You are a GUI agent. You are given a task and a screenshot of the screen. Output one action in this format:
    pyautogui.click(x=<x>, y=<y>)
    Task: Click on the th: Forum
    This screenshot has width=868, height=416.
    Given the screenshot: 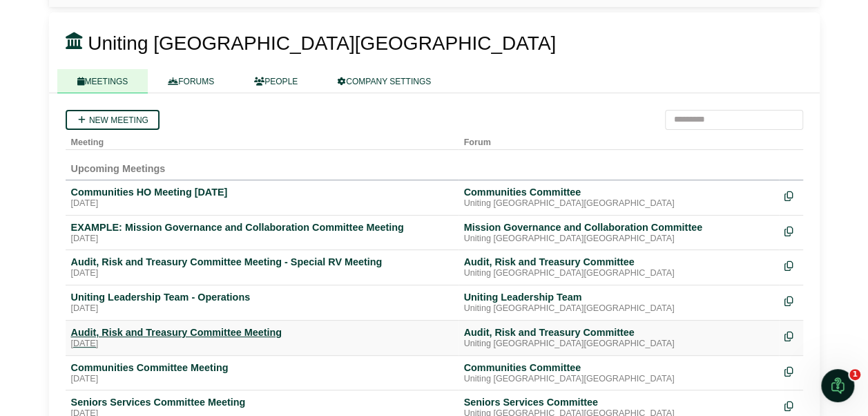 What is the action you would take?
    pyautogui.click(x=619, y=139)
    